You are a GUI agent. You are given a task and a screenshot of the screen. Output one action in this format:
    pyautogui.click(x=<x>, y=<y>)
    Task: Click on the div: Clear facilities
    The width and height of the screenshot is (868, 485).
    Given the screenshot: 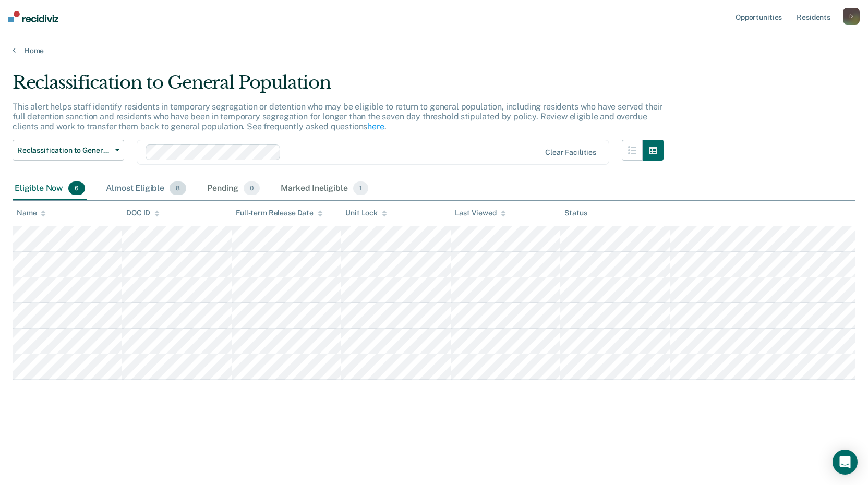 What is the action you would take?
    pyautogui.click(x=570, y=152)
    